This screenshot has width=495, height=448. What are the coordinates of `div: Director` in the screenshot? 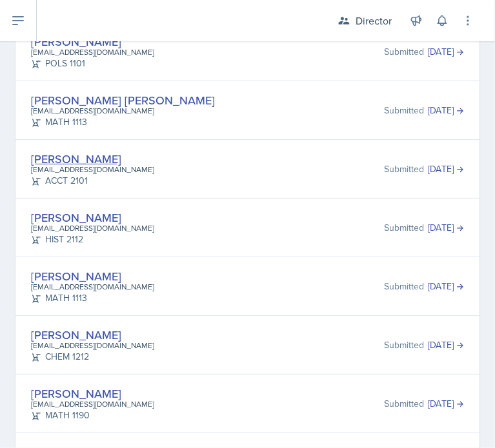 It's located at (374, 21).